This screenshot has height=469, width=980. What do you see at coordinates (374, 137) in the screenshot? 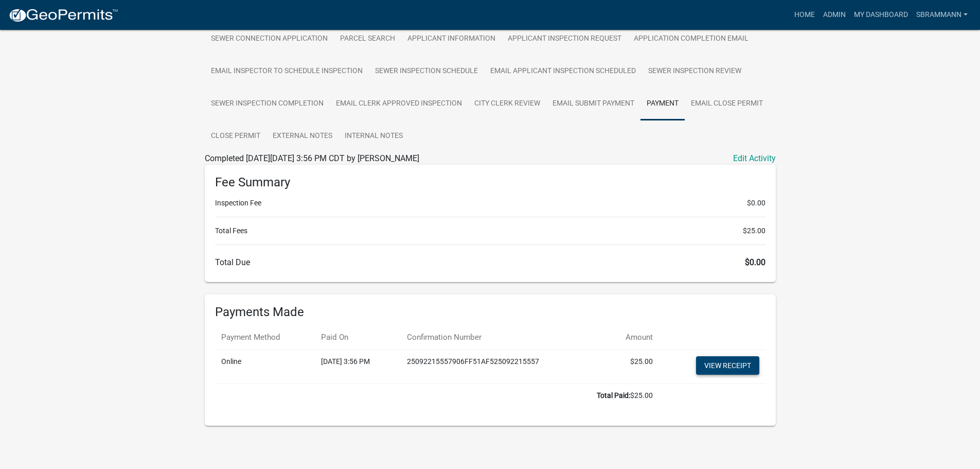
I see `a: Internal Notes` at bounding box center [374, 137].